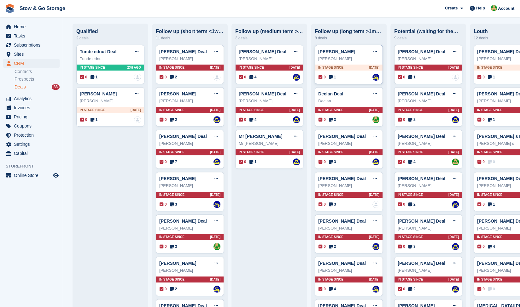  I want to click on div: Potential (waiting for them to call back), so click(428, 32).